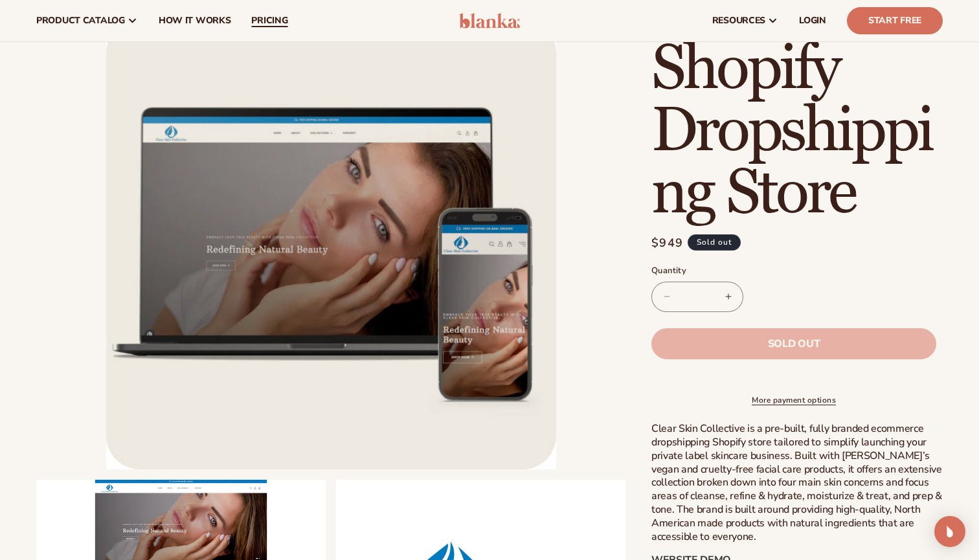 The width and height of the screenshot is (979, 560). I want to click on a: More payment options, so click(794, 400).